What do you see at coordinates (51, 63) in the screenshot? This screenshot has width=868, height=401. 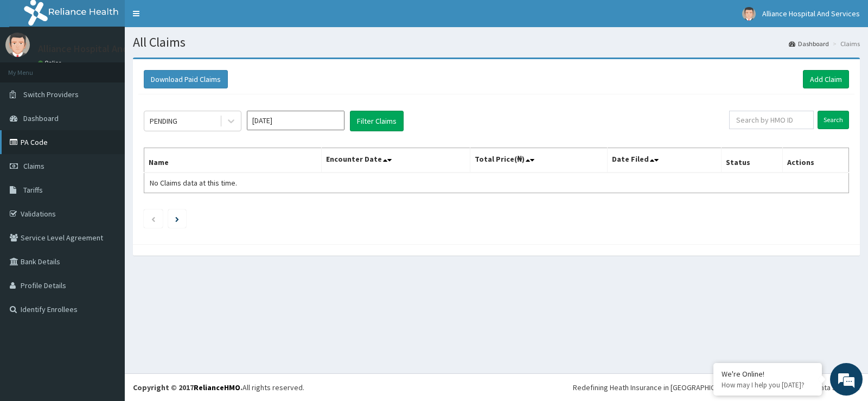 I see `a: Online` at bounding box center [51, 63].